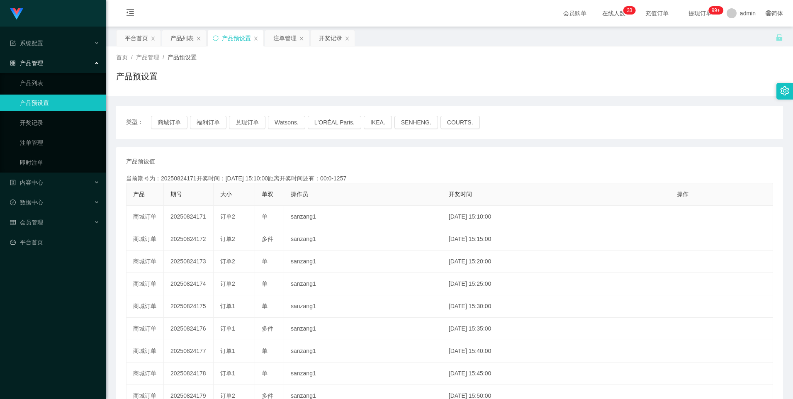  What do you see at coordinates (189, 329) in the screenshot?
I see `td: 20250824176` at bounding box center [189, 329].